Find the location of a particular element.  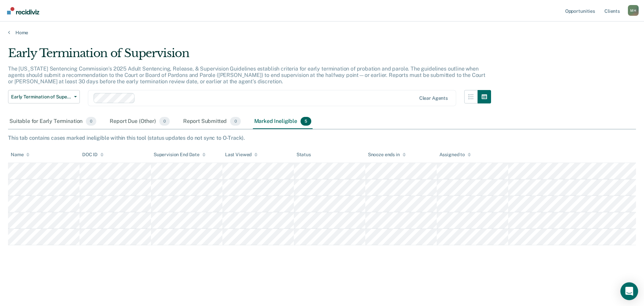

div: Suitable for Early Termination0 is located at coordinates (53, 122).